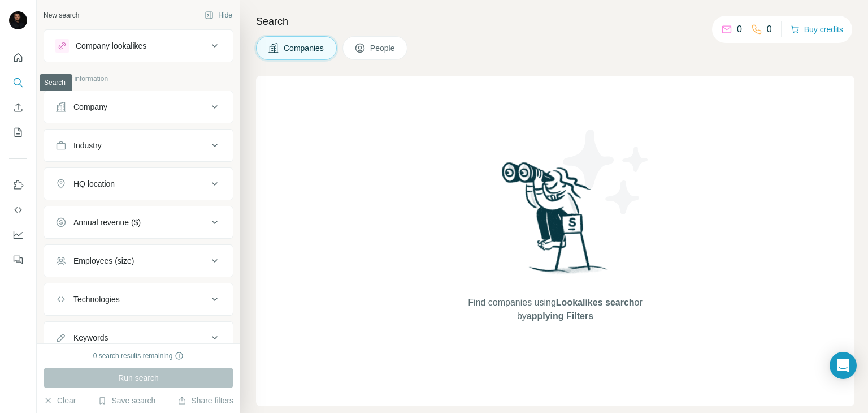  Describe the element at coordinates (87, 145) in the screenshot. I see `div: Industry` at that location.